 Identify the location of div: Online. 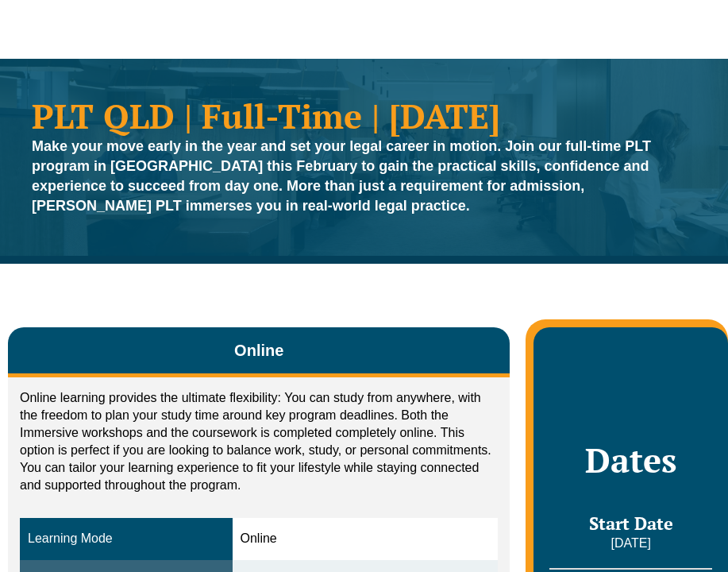
(365, 538).